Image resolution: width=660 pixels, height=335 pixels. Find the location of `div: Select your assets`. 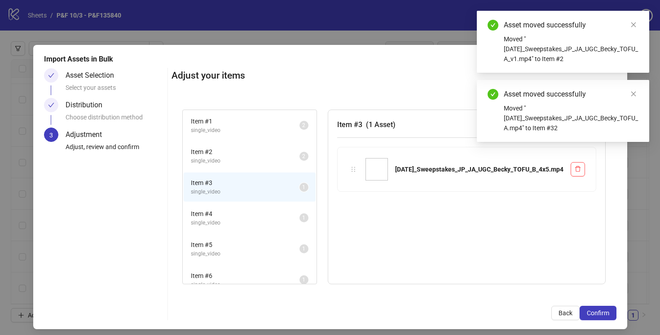

div: Select your assets is located at coordinates (115, 90).